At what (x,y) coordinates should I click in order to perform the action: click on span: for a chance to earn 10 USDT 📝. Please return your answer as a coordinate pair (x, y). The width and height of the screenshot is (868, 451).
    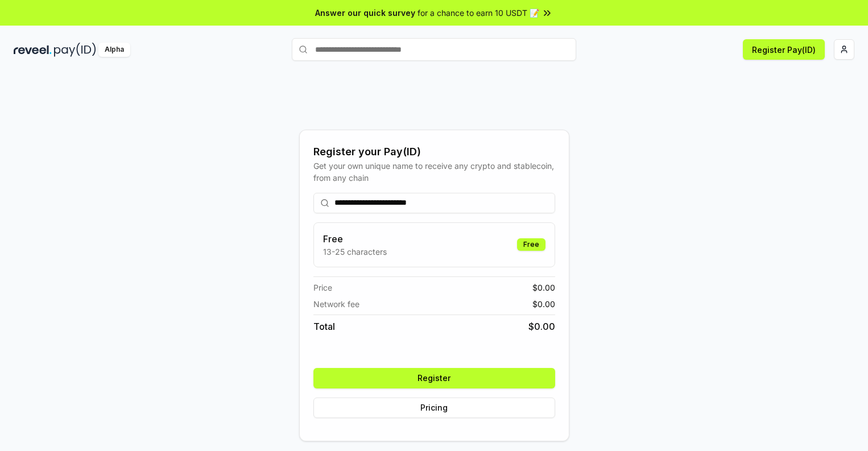
    Looking at the image, I should click on (478, 12).